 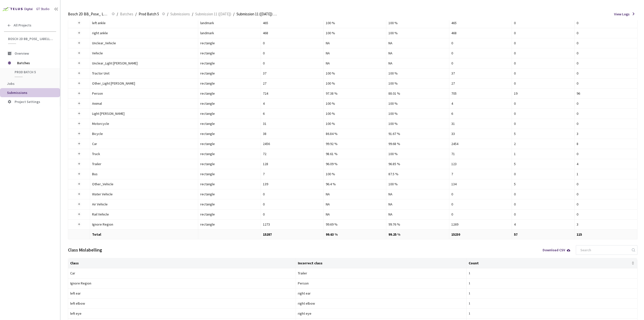 I want to click on td: Total, so click(x=144, y=235).